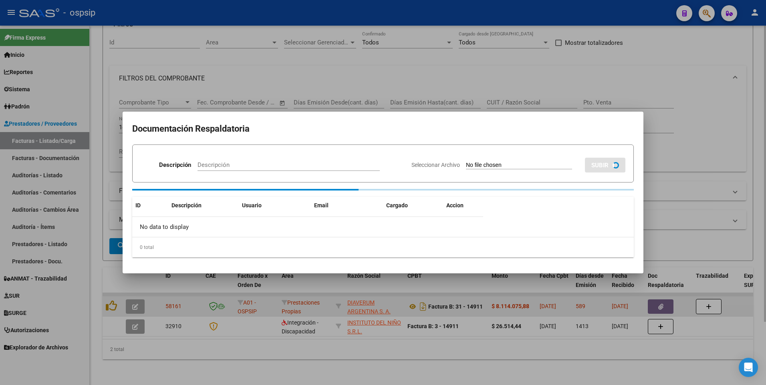  I want to click on datatable-header-cell: ID, so click(150, 205).